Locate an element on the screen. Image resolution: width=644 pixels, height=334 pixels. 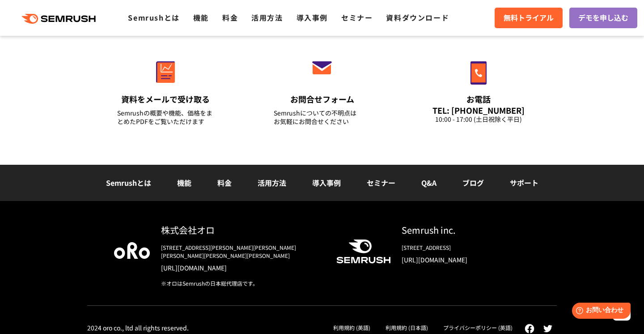
a: 資料をメールで受け取る Semrushの概要や機能、価格をまとめたPDFをご覧いただけます is located at coordinates (165, 89).